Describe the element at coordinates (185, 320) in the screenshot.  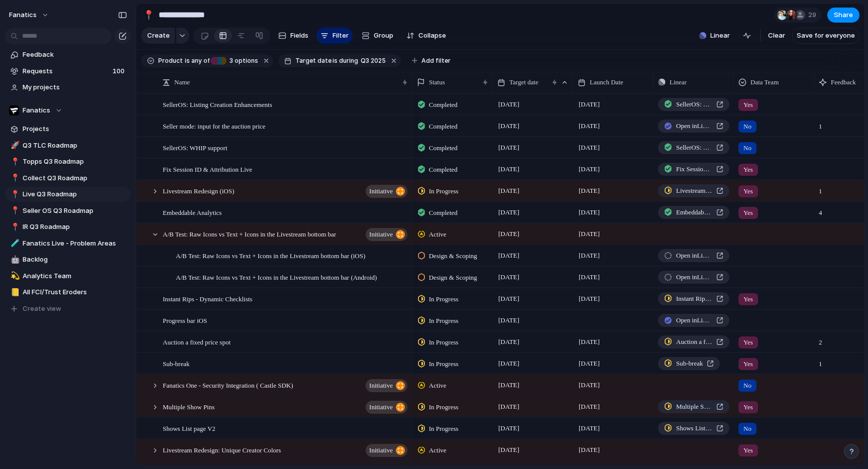
I see `span: Progress bar iOS` at that location.